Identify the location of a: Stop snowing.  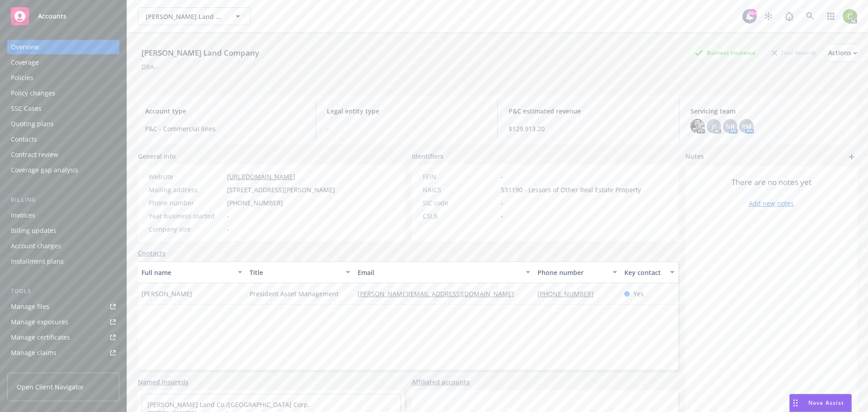
(769, 16).